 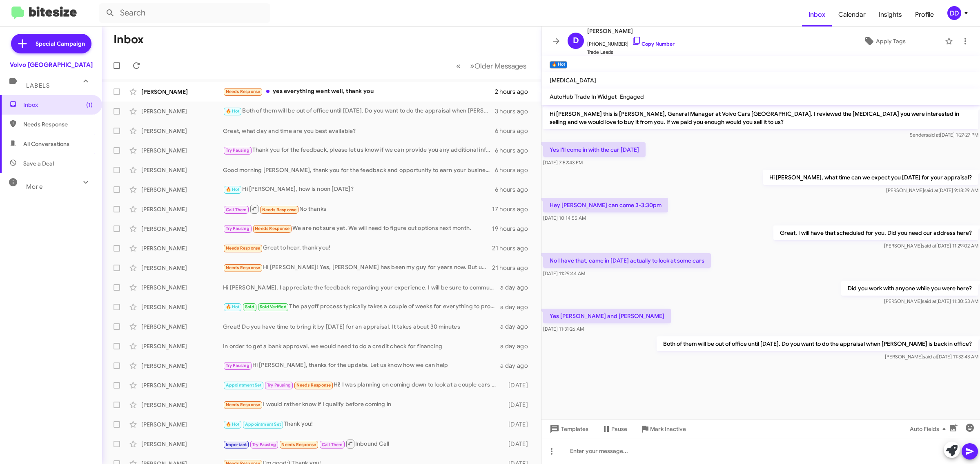 I want to click on button: Previous, so click(x=458, y=65).